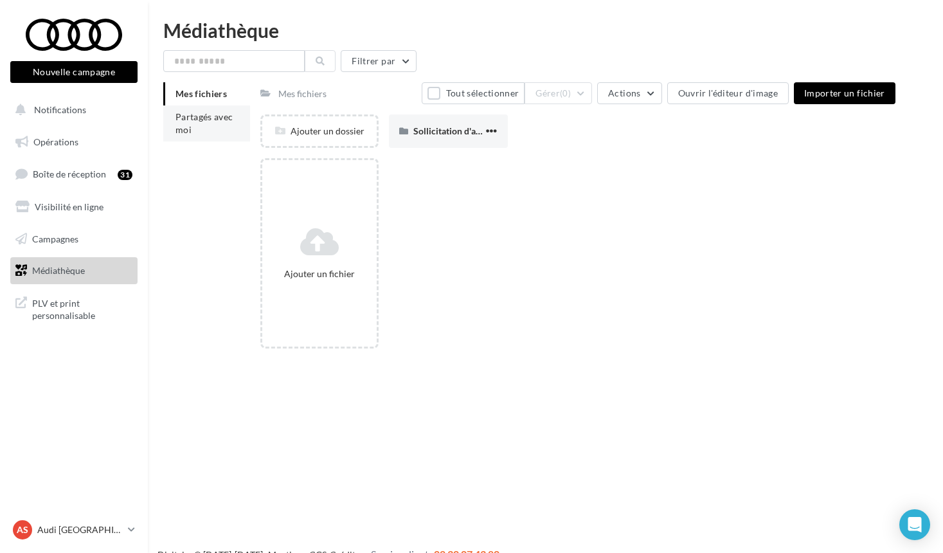 Image resolution: width=943 pixels, height=553 pixels. I want to click on a: Visibilité en ligne, so click(74, 207).